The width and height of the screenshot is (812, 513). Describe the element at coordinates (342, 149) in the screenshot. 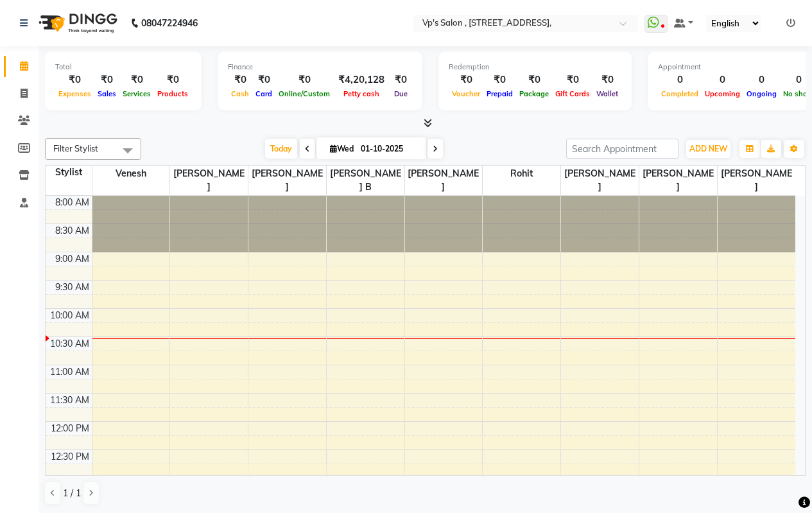

I see `span: Wed` at that location.